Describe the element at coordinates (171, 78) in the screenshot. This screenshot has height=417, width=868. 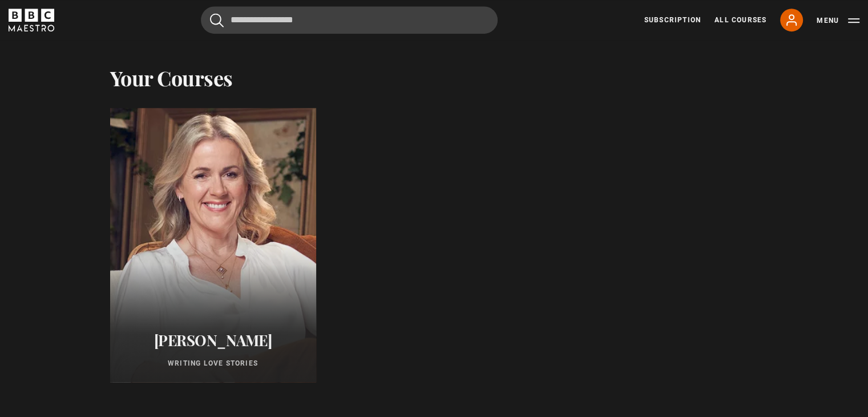
I see `h2: Your Courses` at that location.